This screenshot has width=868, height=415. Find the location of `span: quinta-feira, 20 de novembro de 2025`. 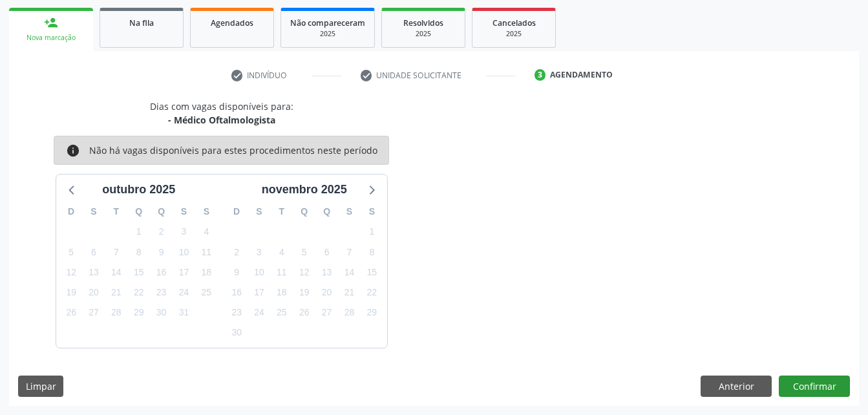

span: quinta-feira, 20 de novembro de 2025 is located at coordinates (327, 293).